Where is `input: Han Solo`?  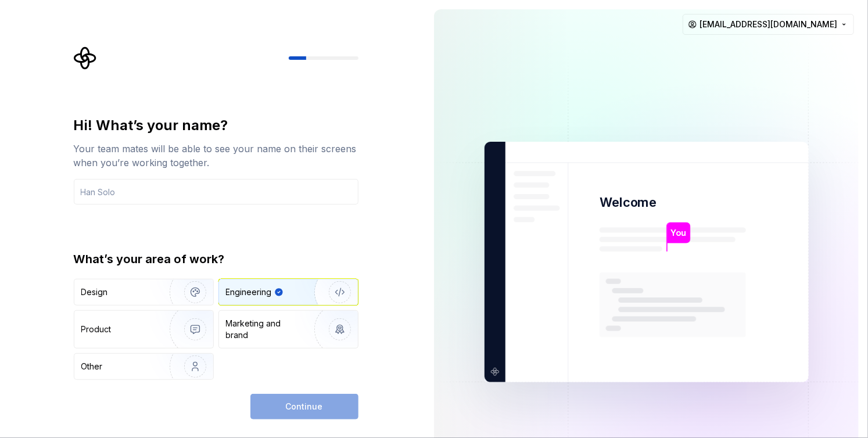 input: Han Solo is located at coordinates (216, 191).